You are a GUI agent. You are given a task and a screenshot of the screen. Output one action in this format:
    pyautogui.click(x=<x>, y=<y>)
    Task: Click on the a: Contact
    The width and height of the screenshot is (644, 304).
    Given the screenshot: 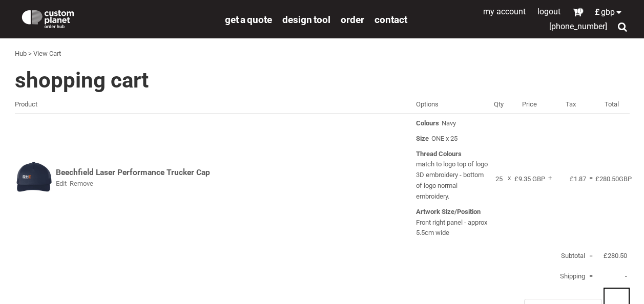 What is the action you would take?
    pyautogui.click(x=391, y=19)
    